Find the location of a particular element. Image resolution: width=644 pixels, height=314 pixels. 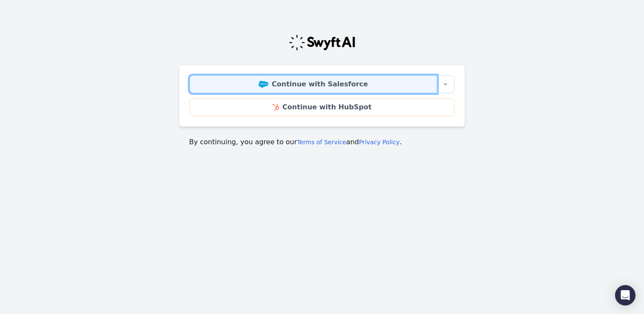

a: Privacy Policy is located at coordinates (379, 142).